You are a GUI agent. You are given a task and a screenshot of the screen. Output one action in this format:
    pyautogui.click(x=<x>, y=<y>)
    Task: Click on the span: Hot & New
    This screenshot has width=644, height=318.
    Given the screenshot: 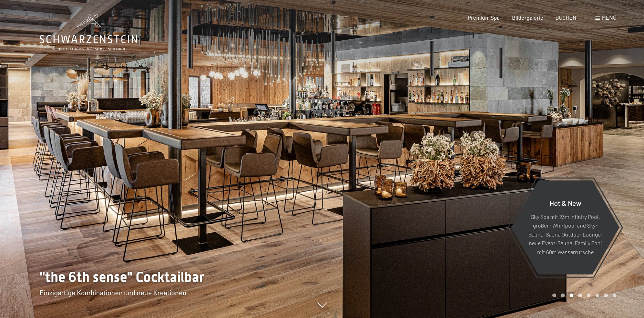 What is the action you would take?
    pyautogui.click(x=566, y=202)
    